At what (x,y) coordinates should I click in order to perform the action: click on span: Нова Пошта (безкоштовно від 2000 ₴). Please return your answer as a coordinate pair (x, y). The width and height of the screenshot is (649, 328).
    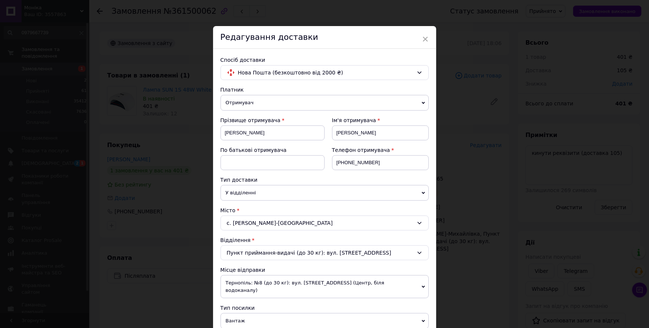
    Looking at the image, I should click on (326, 73).